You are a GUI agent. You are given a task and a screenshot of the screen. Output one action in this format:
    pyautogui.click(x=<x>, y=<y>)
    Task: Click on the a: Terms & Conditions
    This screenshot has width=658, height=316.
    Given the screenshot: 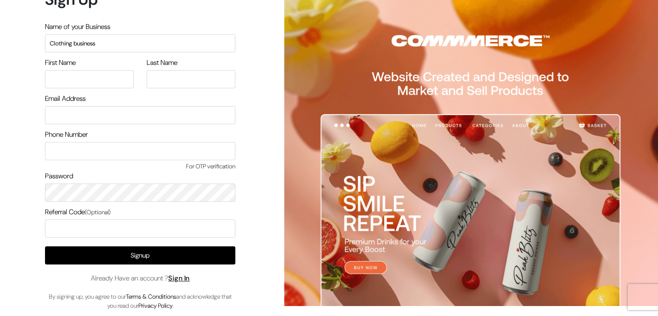 What is the action you would take?
    pyautogui.click(x=151, y=296)
    